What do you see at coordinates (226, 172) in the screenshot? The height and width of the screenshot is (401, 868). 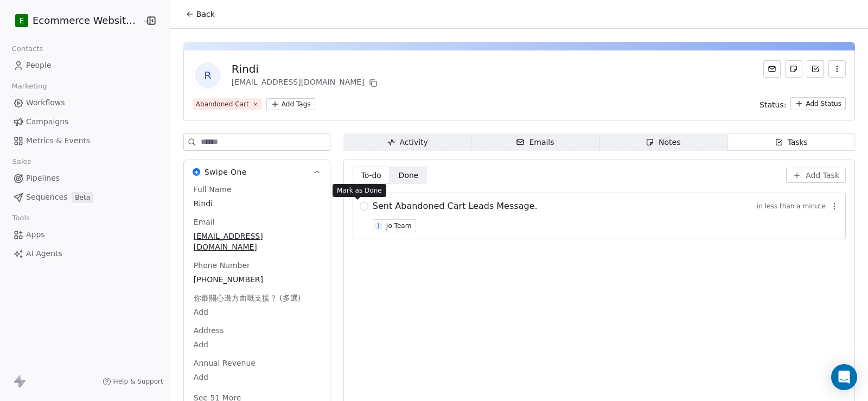 I see `span: Swipe One` at bounding box center [226, 172].